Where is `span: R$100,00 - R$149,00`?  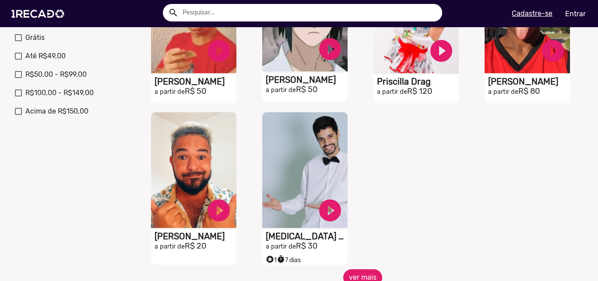 span: R$100,00 - R$149,00 is located at coordinates (60, 93).